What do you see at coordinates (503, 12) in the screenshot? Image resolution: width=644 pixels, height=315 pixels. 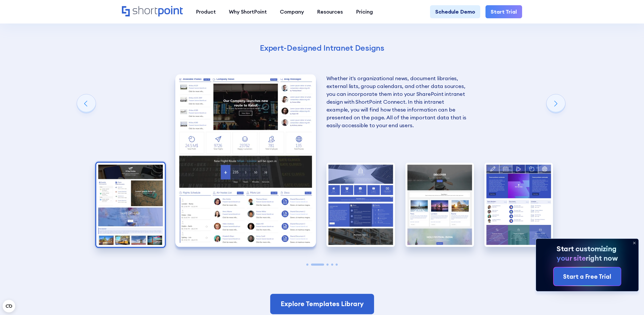 I see `a: Start Trial` at bounding box center [503, 12].